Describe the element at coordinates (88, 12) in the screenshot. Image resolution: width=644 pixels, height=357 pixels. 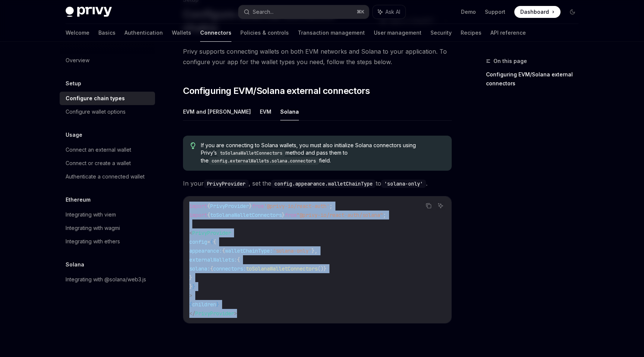
I see `img: dark logo` at that location.